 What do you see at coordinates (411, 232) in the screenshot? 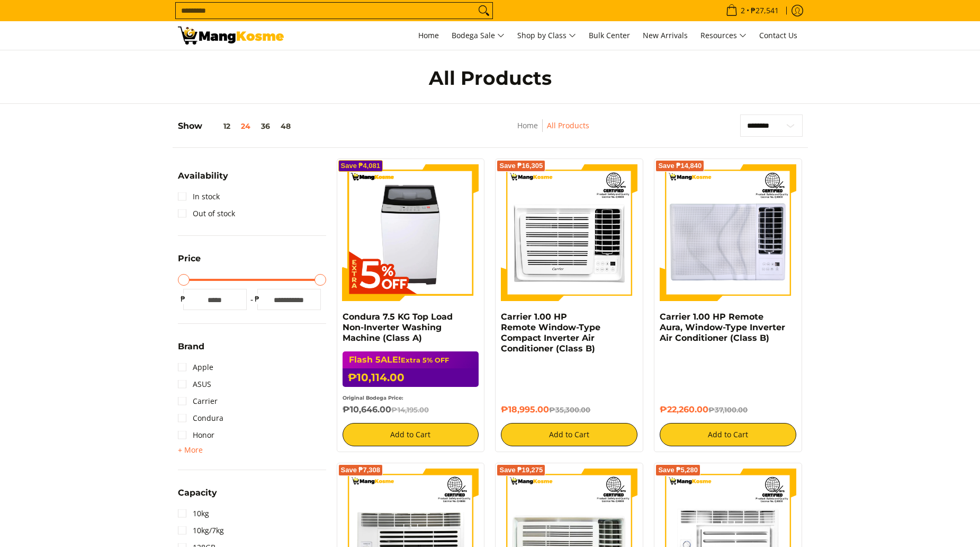
I see `img: Condura 7.5 KG Top Load Non-Inverter Washing Machine (Class A)` at bounding box center [411, 232].